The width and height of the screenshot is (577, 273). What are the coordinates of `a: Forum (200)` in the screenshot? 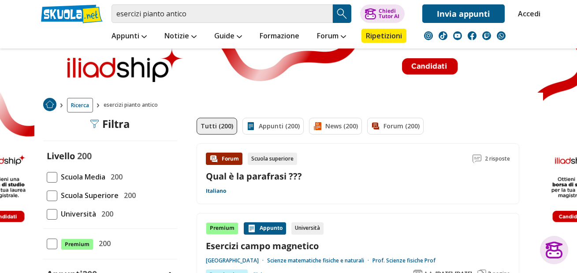 It's located at (395, 126).